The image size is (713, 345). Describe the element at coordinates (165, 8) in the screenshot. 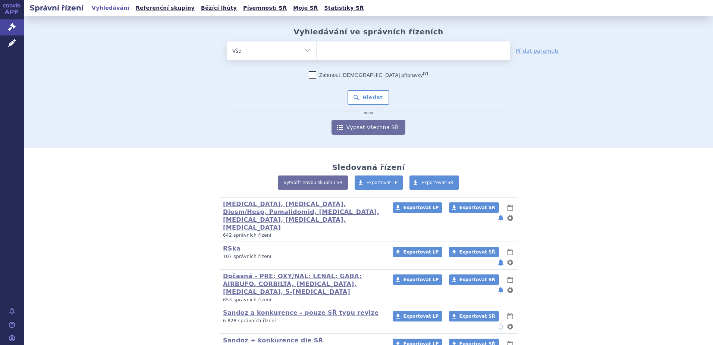

I see `a: Referenční skupiny` at that location.